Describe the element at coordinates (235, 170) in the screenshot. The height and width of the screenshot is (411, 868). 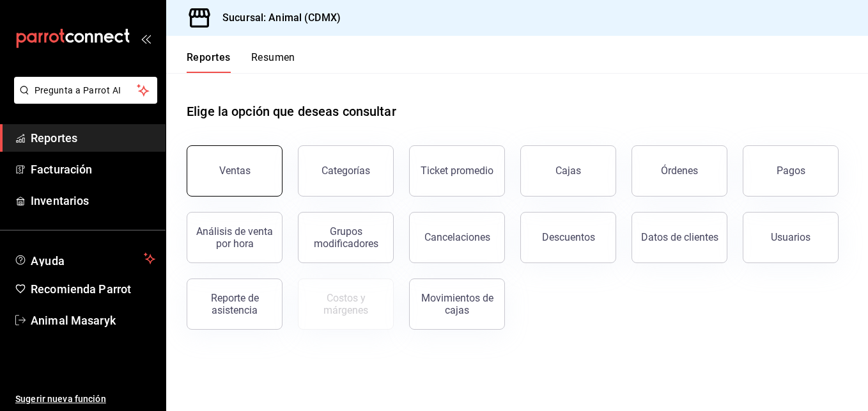
I see `div: Ventas` at that location.